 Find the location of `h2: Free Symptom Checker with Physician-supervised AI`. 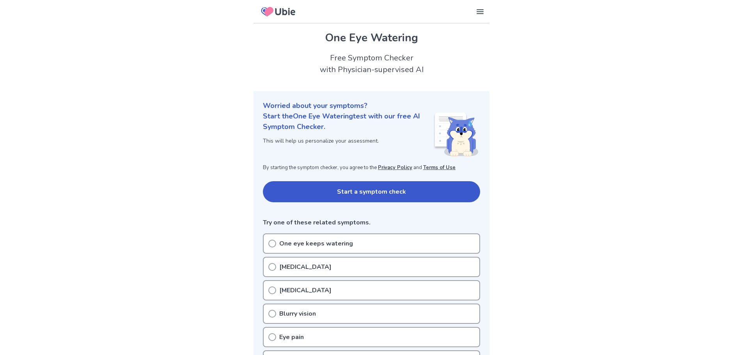

h2: Free Symptom Checker with Physician-supervised AI is located at coordinates (371, 64).